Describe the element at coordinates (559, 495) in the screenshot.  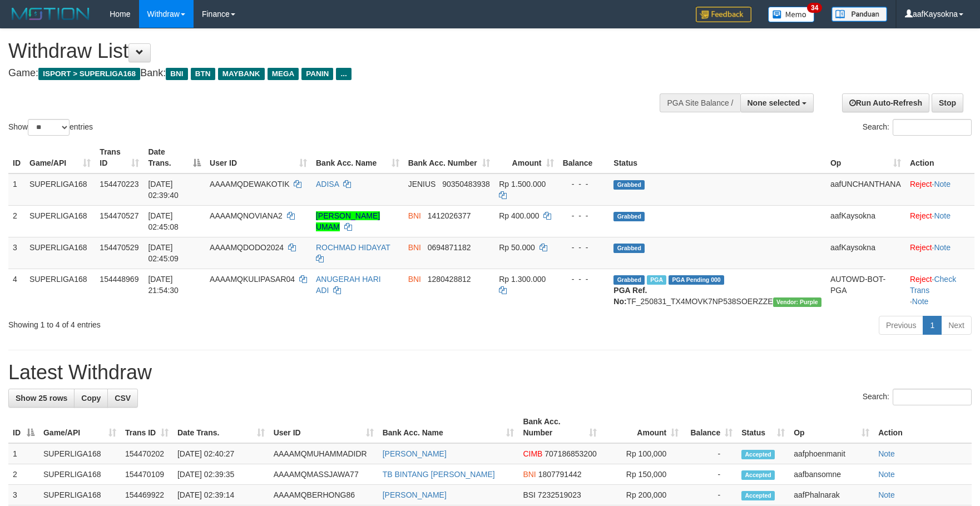
I see `span: Copy 7232519023 to clipboard` at that location.